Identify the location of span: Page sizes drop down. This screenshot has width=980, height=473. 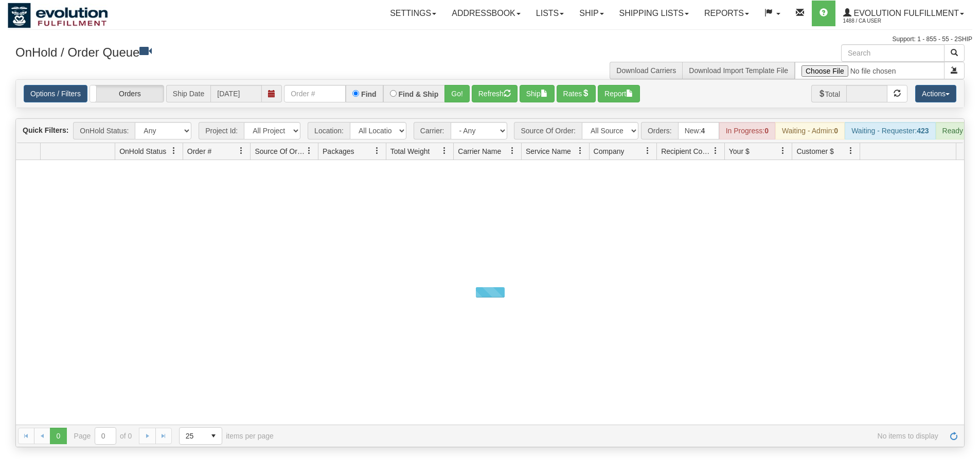
(201, 436).